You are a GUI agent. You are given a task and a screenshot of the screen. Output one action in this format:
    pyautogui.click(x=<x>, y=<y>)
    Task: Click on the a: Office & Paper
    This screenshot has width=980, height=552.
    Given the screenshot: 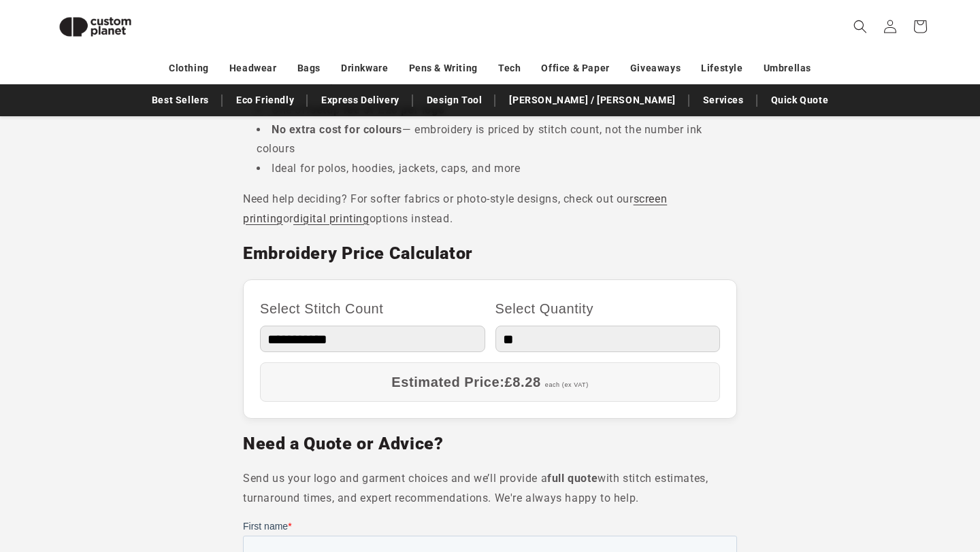 What is the action you would take?
    pyautogui.click(x=575, y=68)
    